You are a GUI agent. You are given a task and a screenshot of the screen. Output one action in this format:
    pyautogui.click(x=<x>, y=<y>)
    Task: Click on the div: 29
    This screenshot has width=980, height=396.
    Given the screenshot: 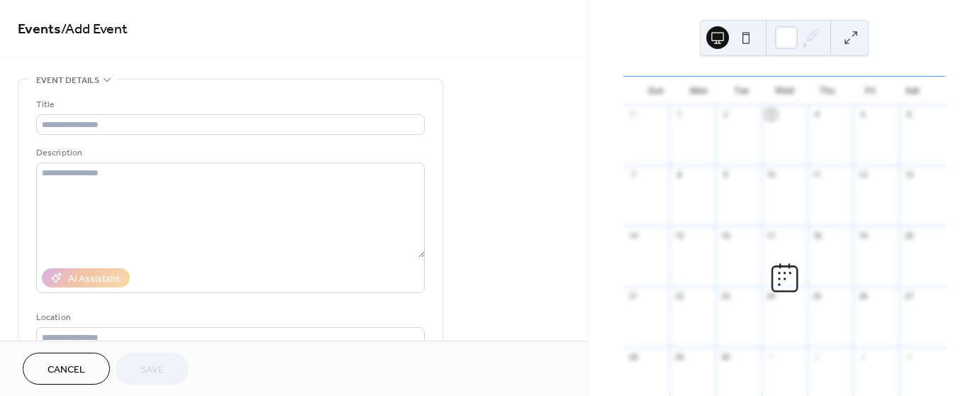 What is the action you would take?
    pyautogui.click(x=679, y=357)
    